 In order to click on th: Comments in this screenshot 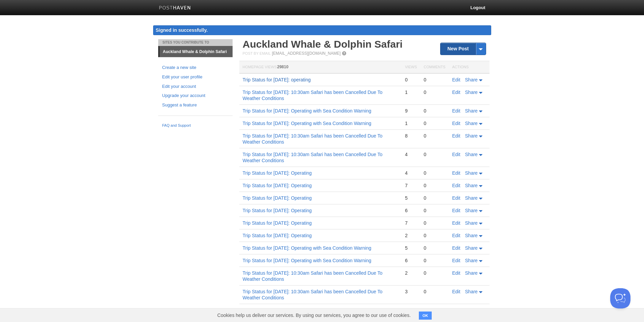, I will do `click(434, 67)`.